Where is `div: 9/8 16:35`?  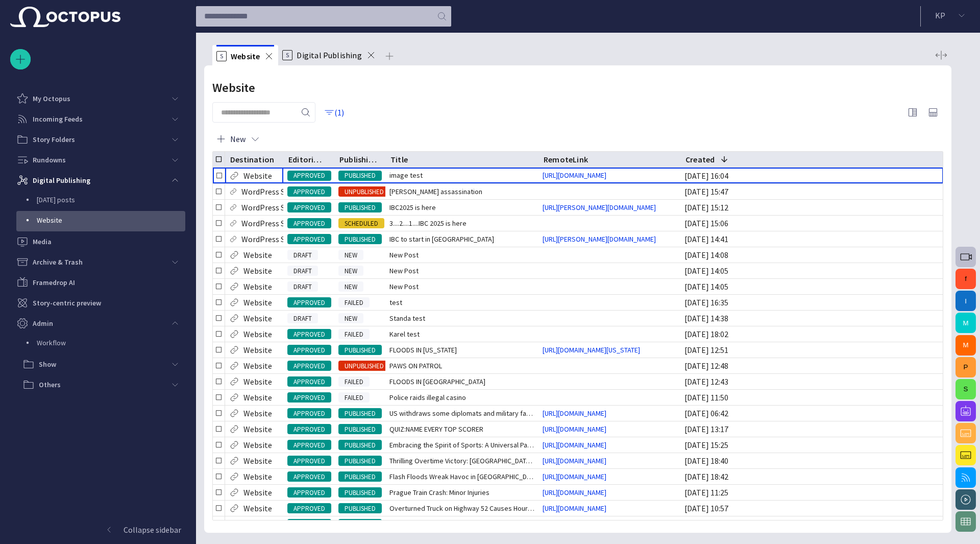
div: 9/8 16:35 is located at coordinates (707, 302).